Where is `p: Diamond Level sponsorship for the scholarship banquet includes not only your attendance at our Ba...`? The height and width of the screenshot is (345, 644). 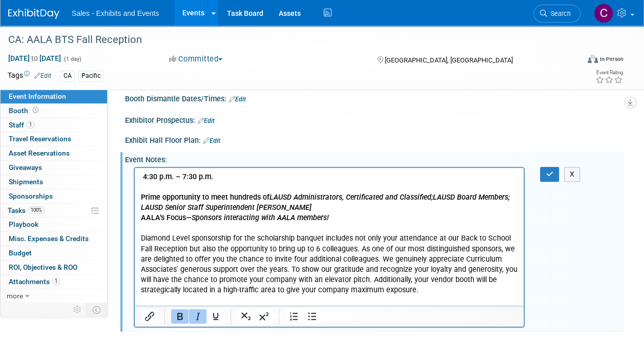
p: Diamond Level sponsorship for the scholarship banquet includes not only your attendance at our Ba... is located at coordinates (195, 71).